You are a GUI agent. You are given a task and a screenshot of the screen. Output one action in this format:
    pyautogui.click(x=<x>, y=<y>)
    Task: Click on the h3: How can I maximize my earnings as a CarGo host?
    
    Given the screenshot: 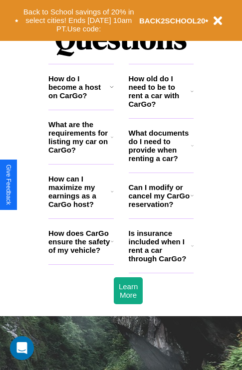 What is the action you would take?
    pyautogui.click(x=79, y=191)
    